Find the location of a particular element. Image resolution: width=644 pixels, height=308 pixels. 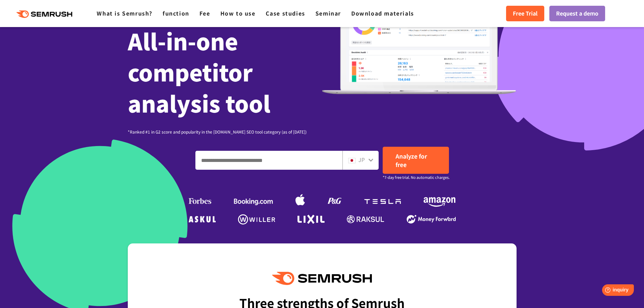

a: What is Semrush? is located at coordinates (124, 13).